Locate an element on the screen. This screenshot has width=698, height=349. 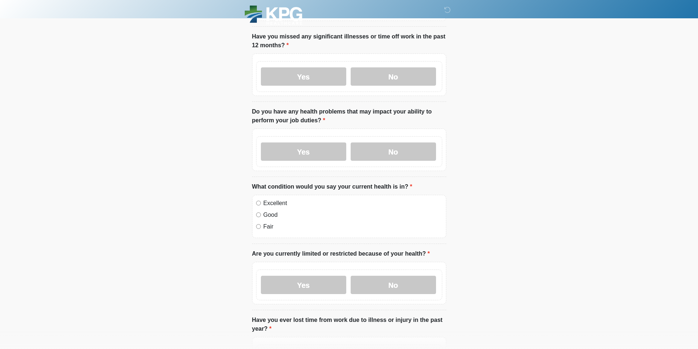
input: Fair is located at coordinates (258, 226).